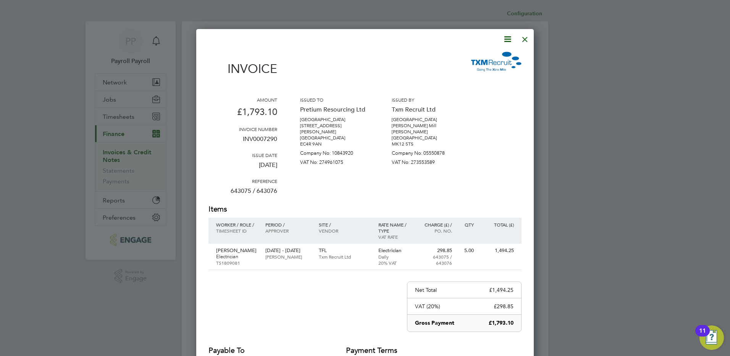  What do you see at coordinates (428, 306) in the screenshot?
I see `p: VAT (20%)` at bounding box center [428, 306].